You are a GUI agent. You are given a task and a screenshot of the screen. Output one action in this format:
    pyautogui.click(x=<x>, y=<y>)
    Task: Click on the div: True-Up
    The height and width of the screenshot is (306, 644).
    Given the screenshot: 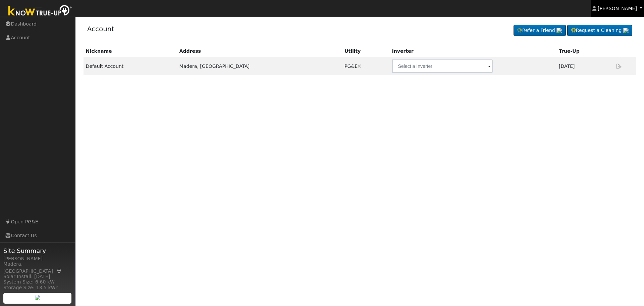 What is the action you would take?
    pyautogui.click(x=584, y=51)
    